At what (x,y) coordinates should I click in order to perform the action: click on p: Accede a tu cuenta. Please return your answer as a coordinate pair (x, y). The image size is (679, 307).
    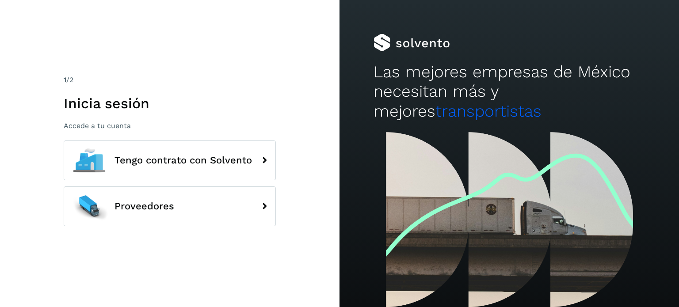
    Looking at the image, I should click on (170, 126).